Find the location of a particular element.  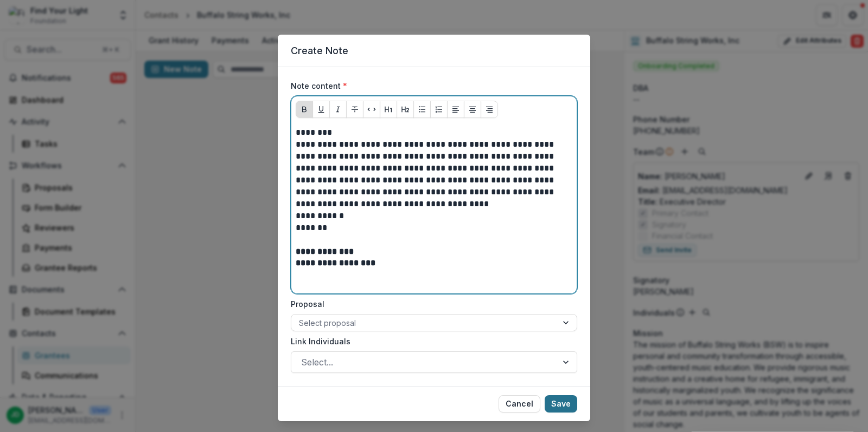

label: Link Individuals is located at coordinates (431, 342).